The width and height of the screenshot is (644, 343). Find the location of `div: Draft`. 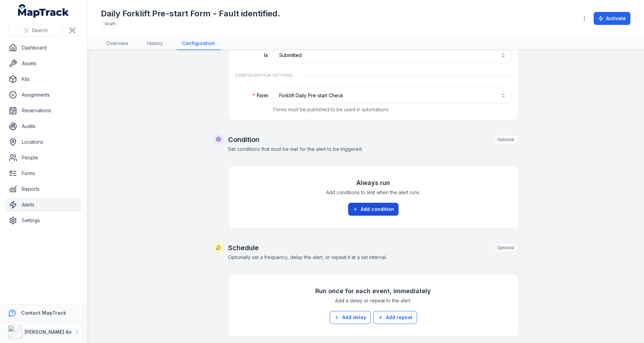

div: Draft is located at coordinates (110, 24).